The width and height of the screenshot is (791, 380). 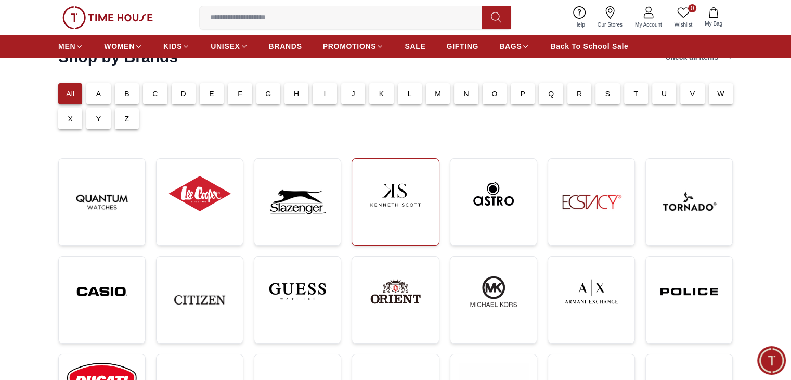 What do you see at coordinates (510, 46) in the screenshot?
I see `span: BAGS` at bounding box center [510, 46].